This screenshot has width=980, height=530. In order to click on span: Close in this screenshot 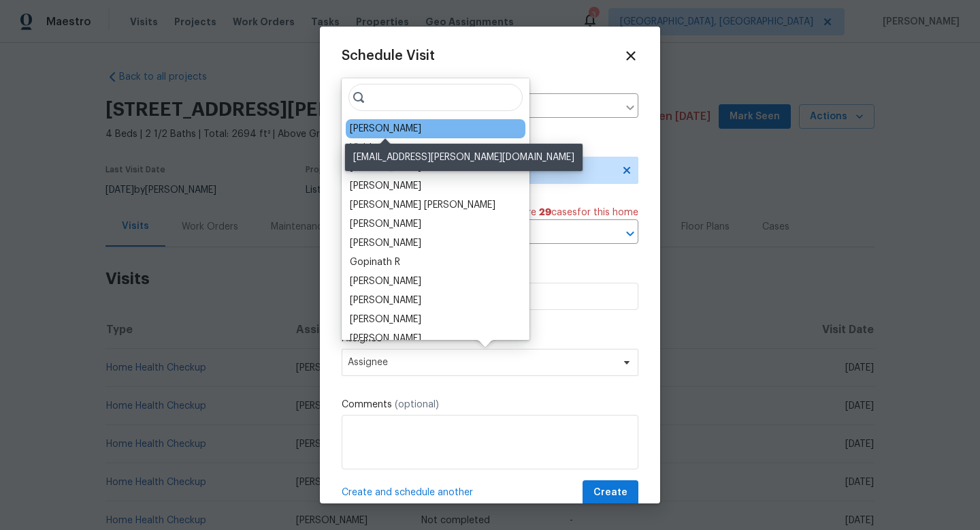, I will do `click(631, 56)`.